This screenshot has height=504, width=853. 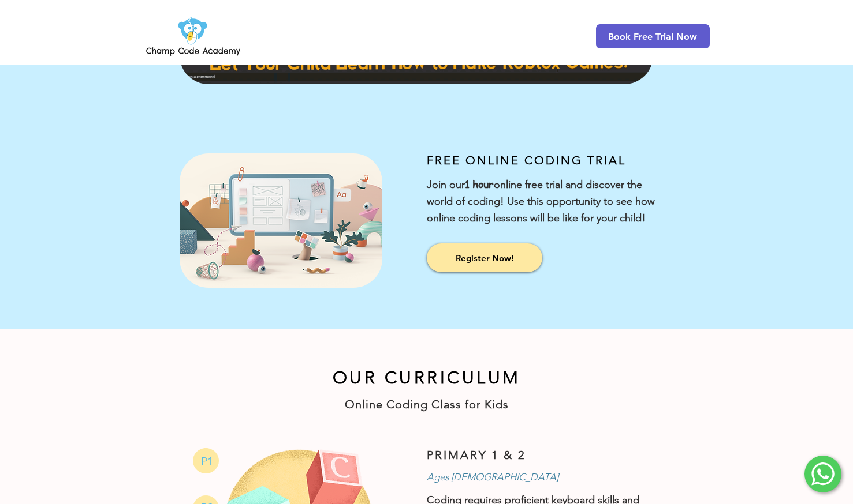 What do you see at coordinates (426, 404) in the screenshot?
I see `span: Online Coding Class for Kids` at bounding box center [426, 404].